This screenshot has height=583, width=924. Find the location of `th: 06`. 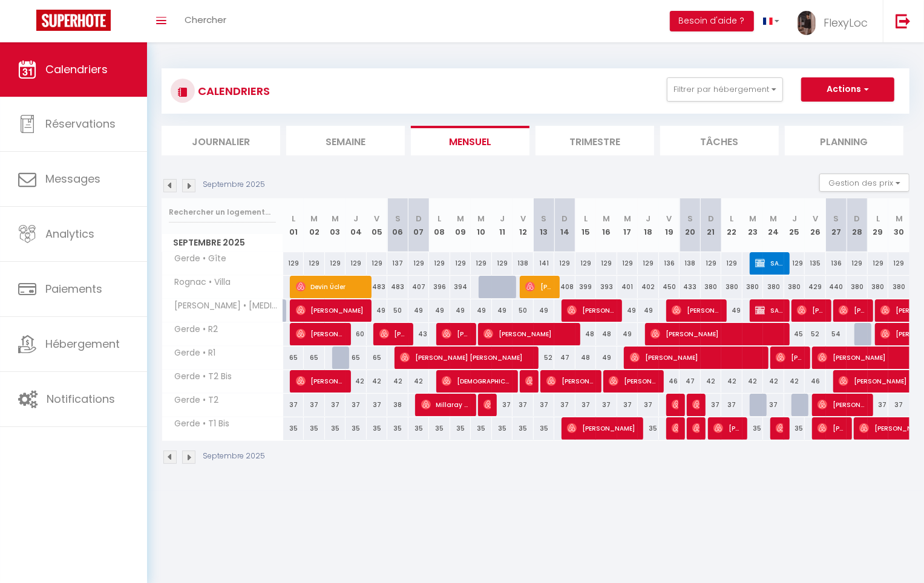

th: 06 is located at coordinates (397, 225).